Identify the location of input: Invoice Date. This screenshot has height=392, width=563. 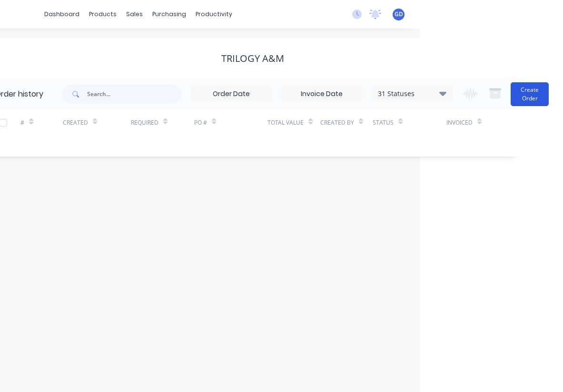
(321, 94).